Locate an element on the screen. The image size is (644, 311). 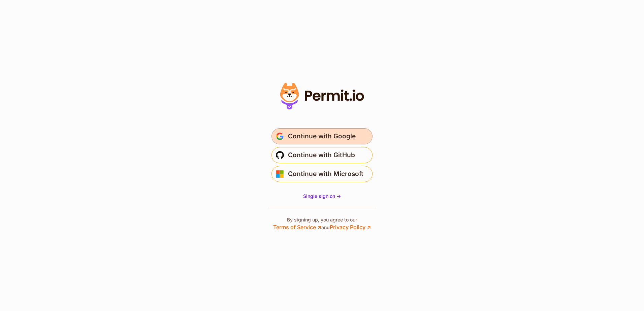
p: By signing up, you agree to our and is located at coordinates (322, 224).